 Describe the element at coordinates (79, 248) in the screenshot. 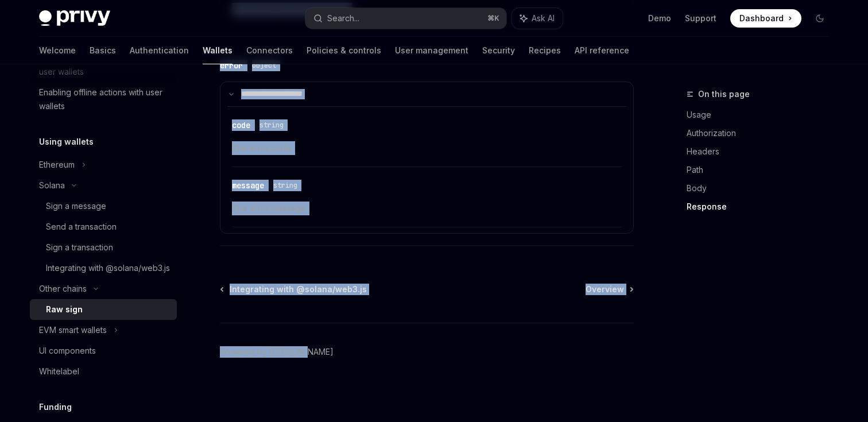

I see `div: Sign a transaction` at that location.